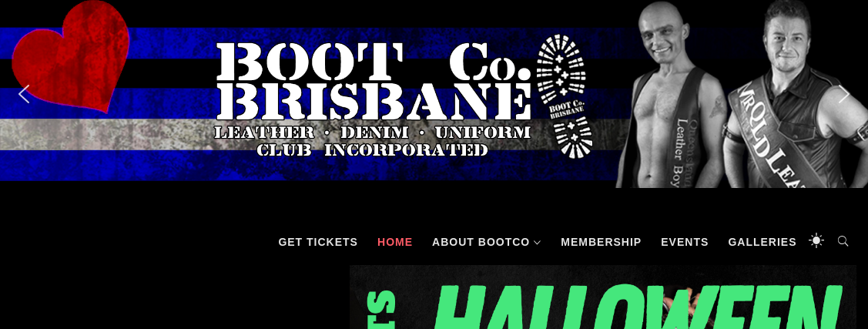 This screenshot has width=868, height=329. I want to click on a: Home, so click(395, 242).